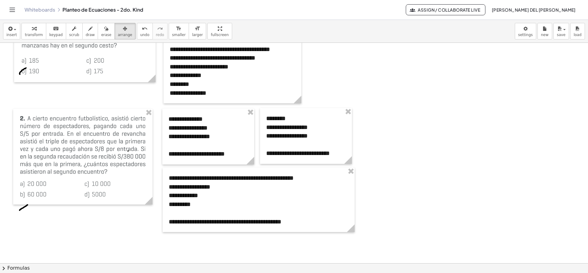  I want to click on span: arrange, so click(125, 35).